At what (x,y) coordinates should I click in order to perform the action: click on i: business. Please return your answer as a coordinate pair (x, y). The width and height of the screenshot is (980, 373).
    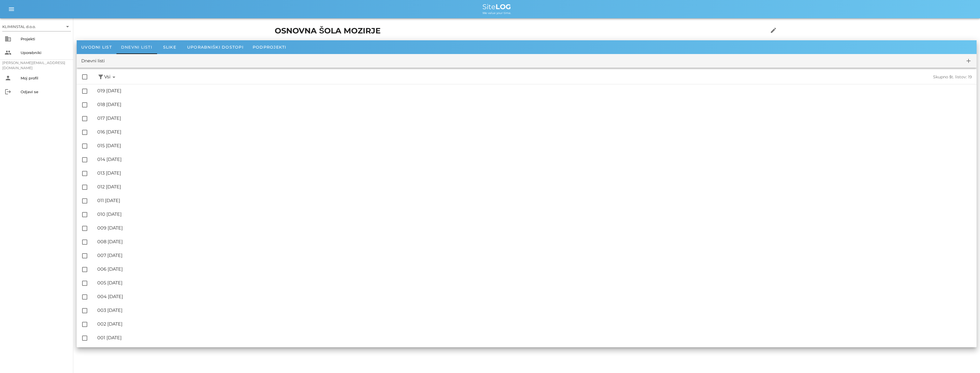
    Looking at the image, I should click on (8, 38).